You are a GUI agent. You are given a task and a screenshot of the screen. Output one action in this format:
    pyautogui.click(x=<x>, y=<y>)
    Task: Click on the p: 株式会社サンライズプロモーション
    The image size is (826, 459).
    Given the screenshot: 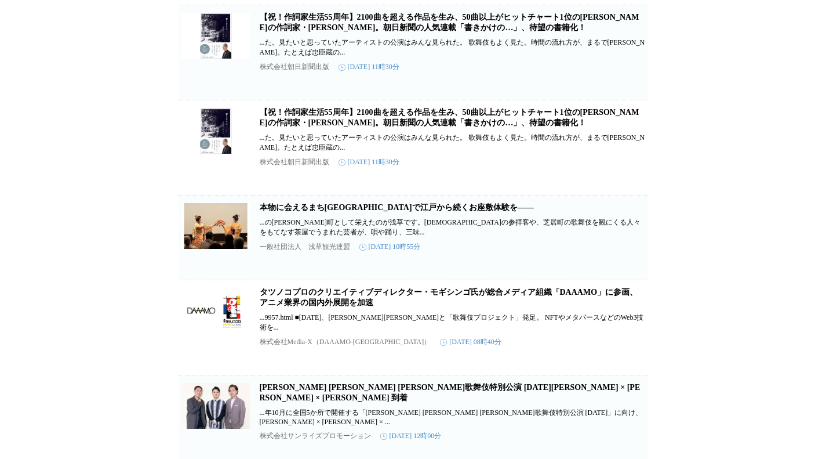 What is the action you would take?
    pyautogui.click(x=315, y=435)
    